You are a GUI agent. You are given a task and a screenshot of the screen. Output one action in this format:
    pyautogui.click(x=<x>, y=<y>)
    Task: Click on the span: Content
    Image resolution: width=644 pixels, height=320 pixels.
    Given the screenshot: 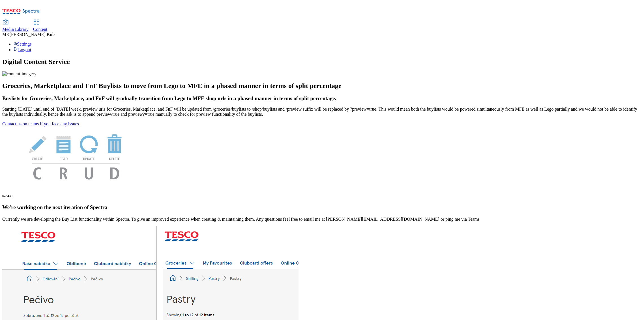 What is the action you would take?
    pyautogui.click(x=40, y=29)
    